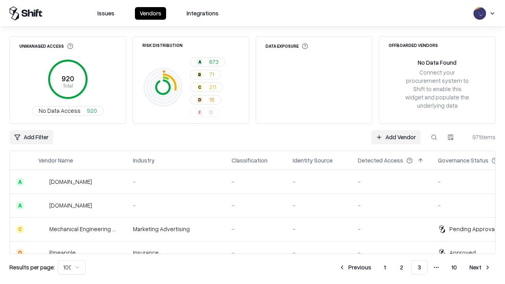 The height and width of the screenshot is (284, 505). What do you see at coordinates (32, 267) in the screenshot?
I see `p: Results per page:` at bounding box center [32, 267].